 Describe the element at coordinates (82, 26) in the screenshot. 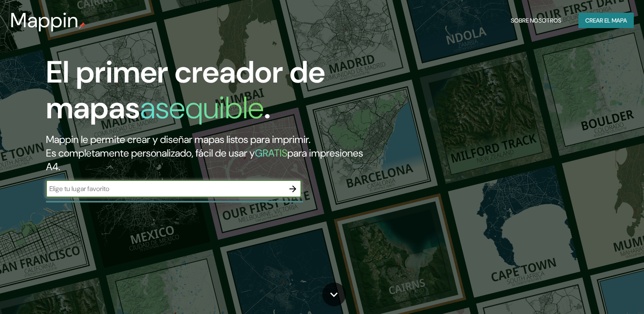

I see `img: mappin-pin` at that location.